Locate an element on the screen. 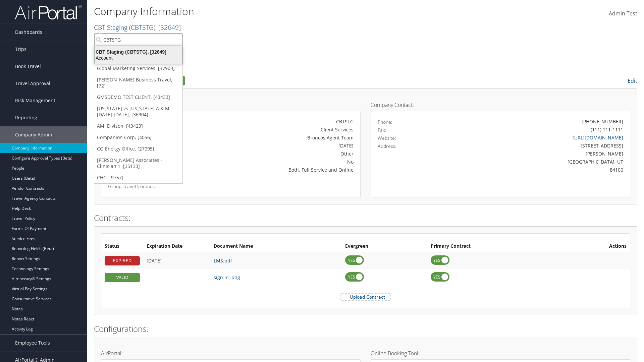 The image size is (644, 362). div: Client Services is located at coordinates (273, 130).